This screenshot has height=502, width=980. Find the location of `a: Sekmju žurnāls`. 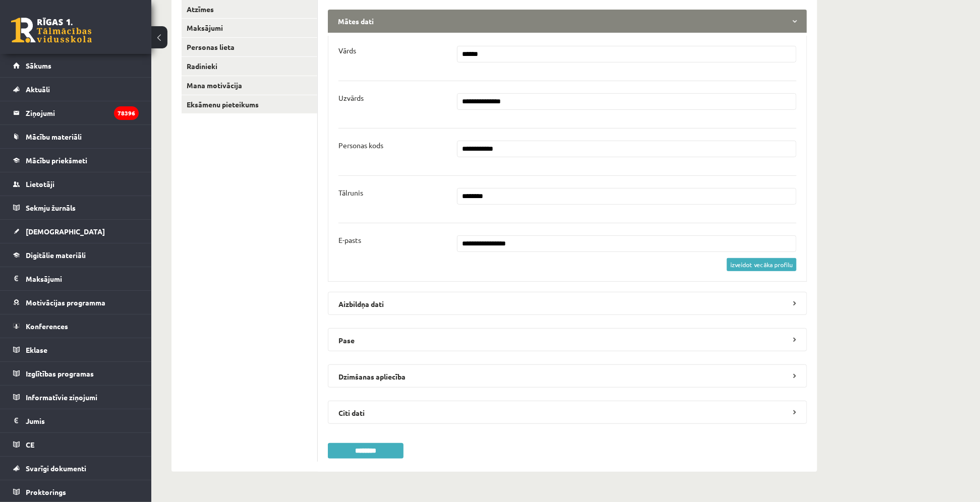

a: Sekmju žurnāls is located at coordinates (76, 208).